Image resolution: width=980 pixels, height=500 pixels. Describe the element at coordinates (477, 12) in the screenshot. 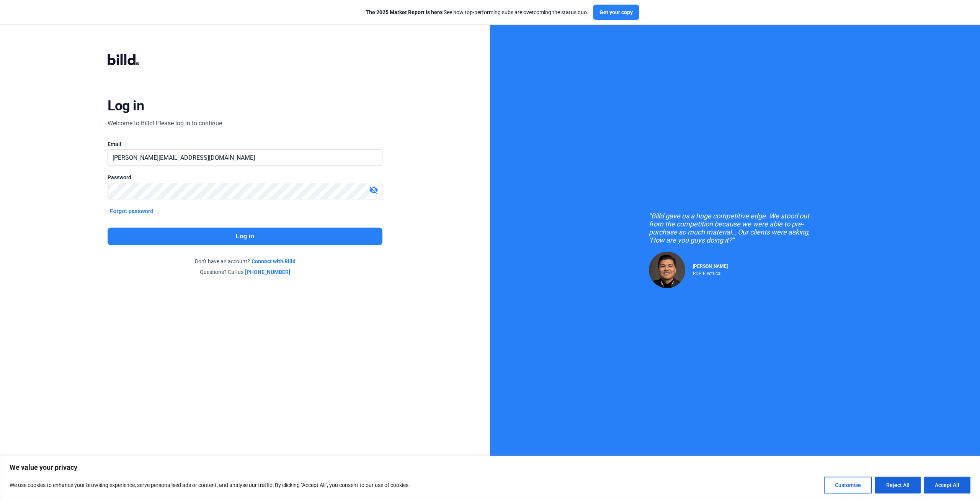

I see `div: See how top-performing subs are overcoming the status quo.` at that location.